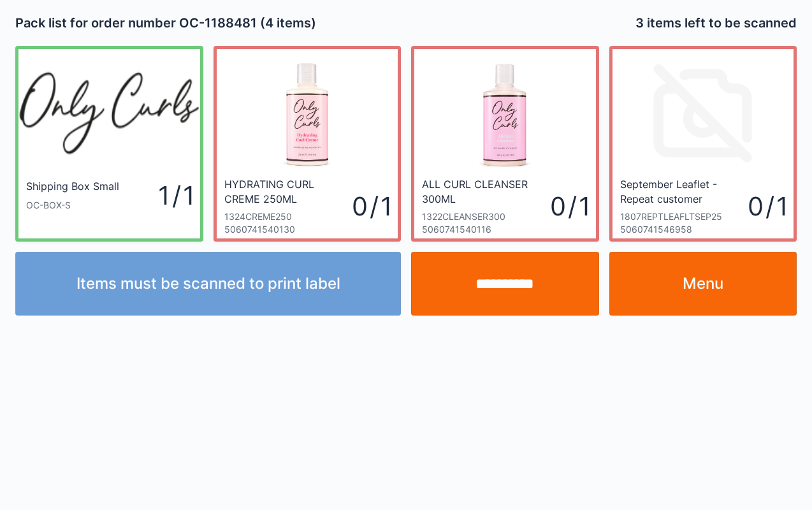 This screenshot has width=812, height=510. What do you see at coordinates (716, 23) in the screenshot?
I see `h2: 3 items left to be scanned` at bounding box center [716, 23].